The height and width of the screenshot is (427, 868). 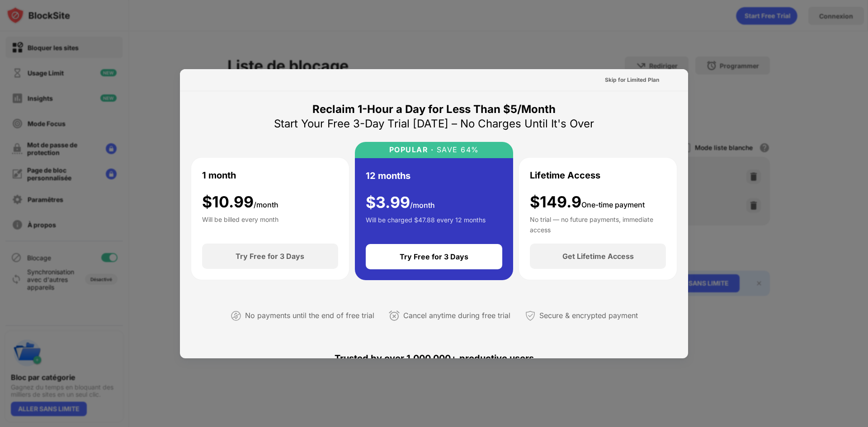 What do you see at coordinates (434, 358) in the screenshot?
I see `div: Trusted by over 1,000,000+ productive users` at bounding box center [434, 358].